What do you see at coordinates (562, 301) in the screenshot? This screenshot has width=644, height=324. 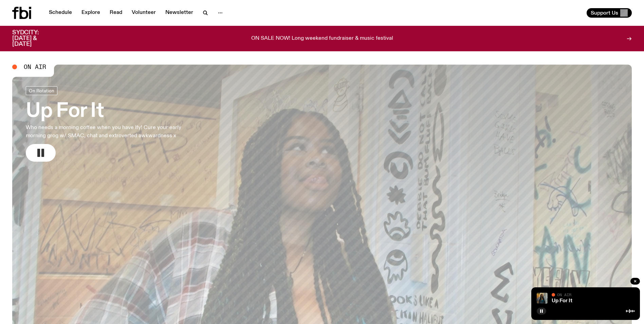 I see `a: Up For It` at bounding box center [562, 301].